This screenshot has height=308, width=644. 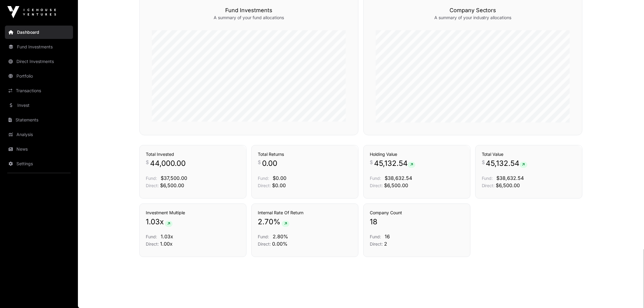 What do you see at coordinates (417, 213) in the screenshot?
I see `h3: Company Count` at bounding box center [417, 213].